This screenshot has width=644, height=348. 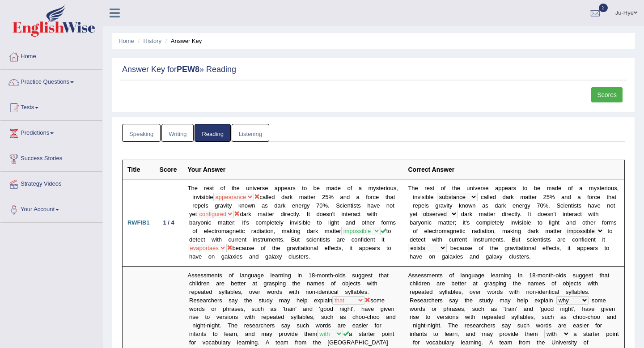 I want to click on a: Listening, so click(x=250, y=133).